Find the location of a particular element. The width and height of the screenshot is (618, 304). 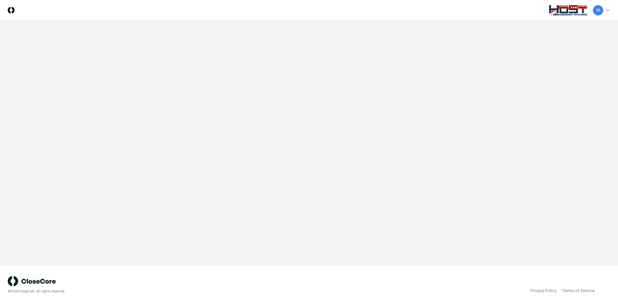

button: SB is located at coordinates (598, 10).